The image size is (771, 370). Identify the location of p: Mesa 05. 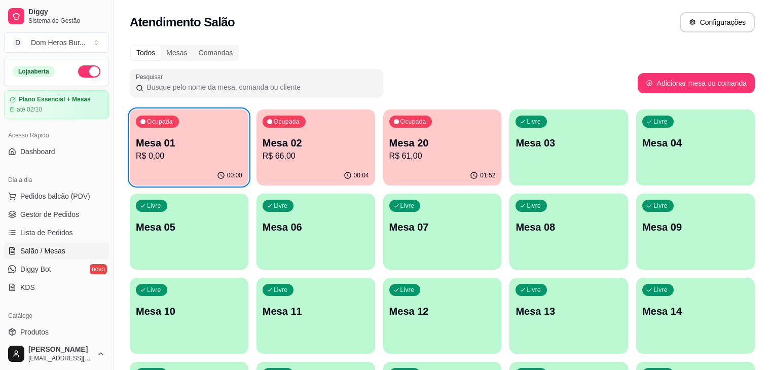
(189, 227).